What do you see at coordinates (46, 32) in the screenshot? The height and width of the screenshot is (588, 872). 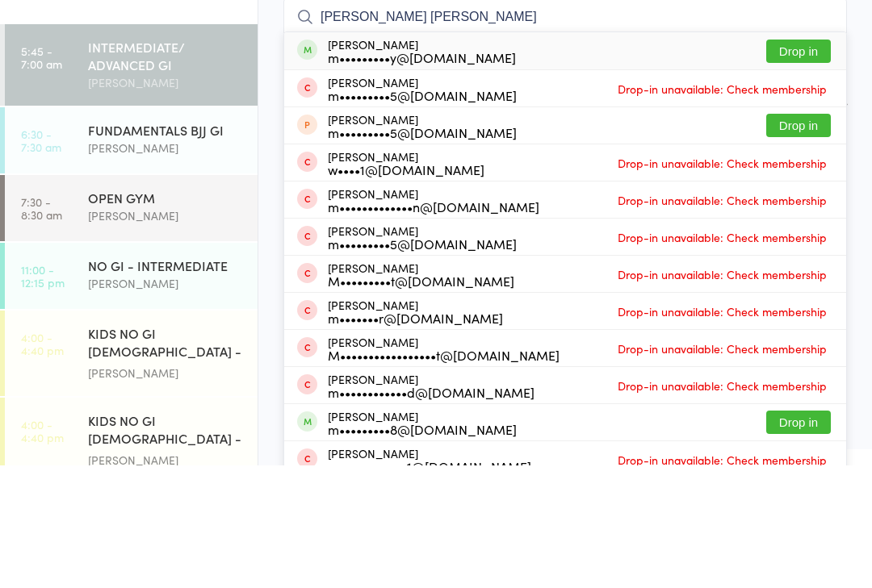 I see `img: Lemos Brazilian Jiu-Jitsu` at bounding box center [46, 32].